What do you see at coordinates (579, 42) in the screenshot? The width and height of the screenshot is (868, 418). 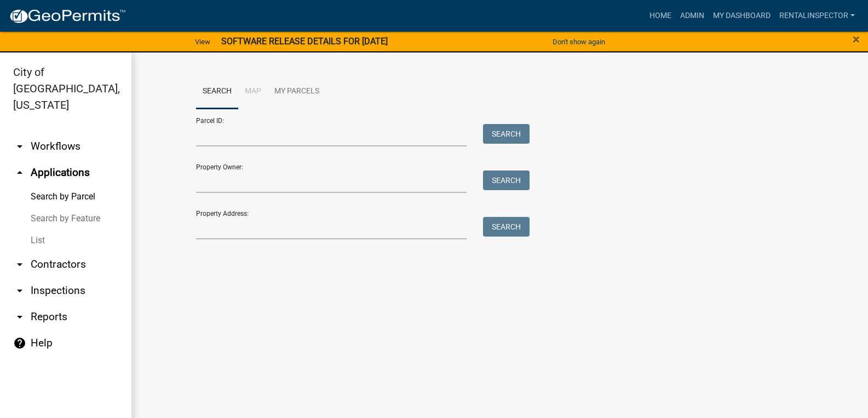 I see `button: Don't show again` at bounding box center [579, 42].